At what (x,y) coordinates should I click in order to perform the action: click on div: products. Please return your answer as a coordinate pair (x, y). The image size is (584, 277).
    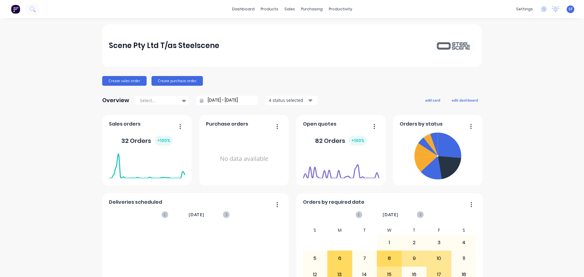
    Looking at the image, I should click on (270, 9).